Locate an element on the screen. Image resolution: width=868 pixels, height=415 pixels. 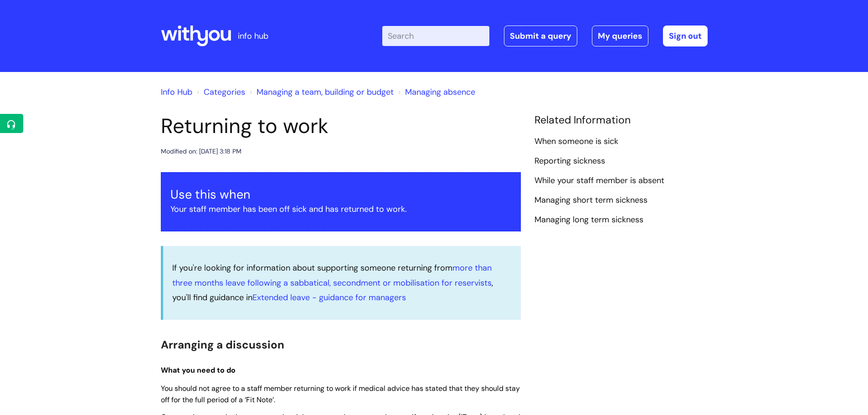
h3: Use this when is located at coordinates (341, 194).